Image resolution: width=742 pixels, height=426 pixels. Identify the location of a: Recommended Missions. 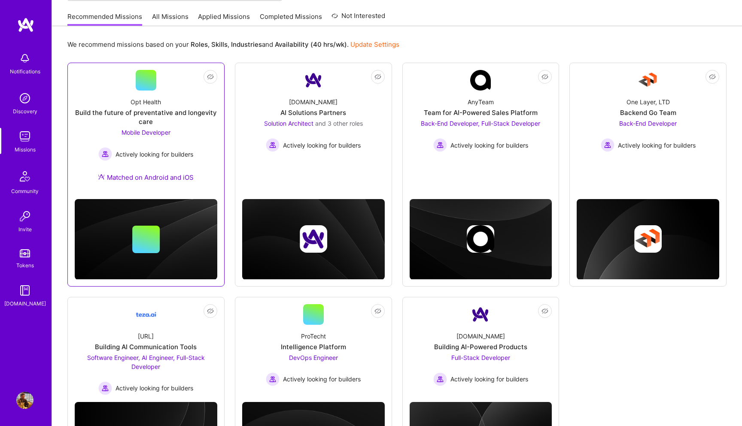
(105, 19).